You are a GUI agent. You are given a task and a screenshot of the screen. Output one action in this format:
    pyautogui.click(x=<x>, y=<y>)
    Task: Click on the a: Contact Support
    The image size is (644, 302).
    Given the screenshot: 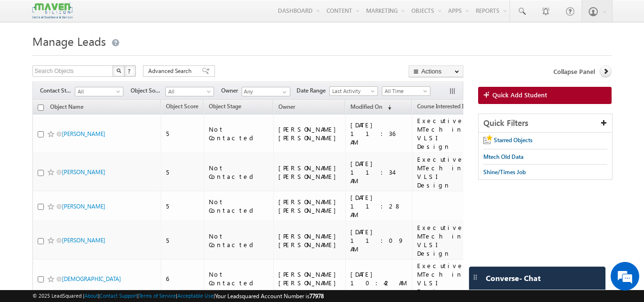 What is the action you would take?
    pyautogui.click(x=118, y=295)
    